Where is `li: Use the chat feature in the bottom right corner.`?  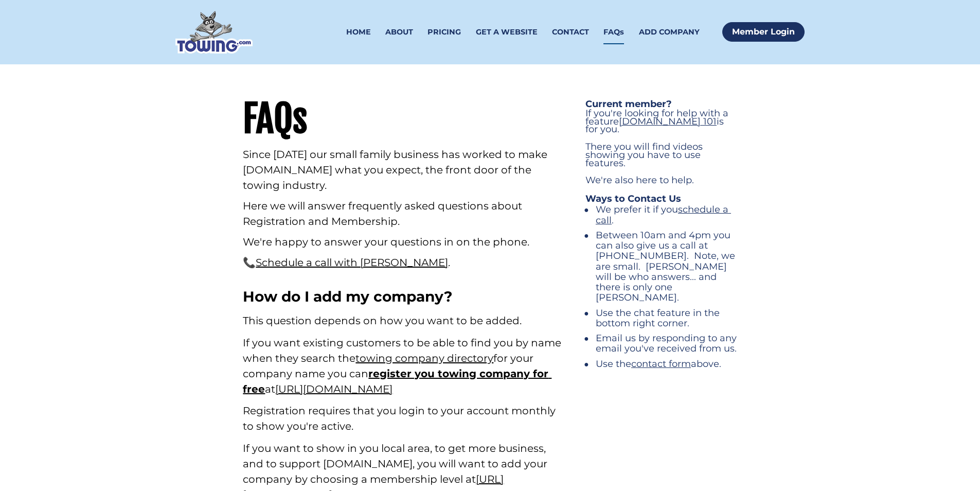
li: Use the chat feature in the bottom right corner. is located at coordinates (661, 318).